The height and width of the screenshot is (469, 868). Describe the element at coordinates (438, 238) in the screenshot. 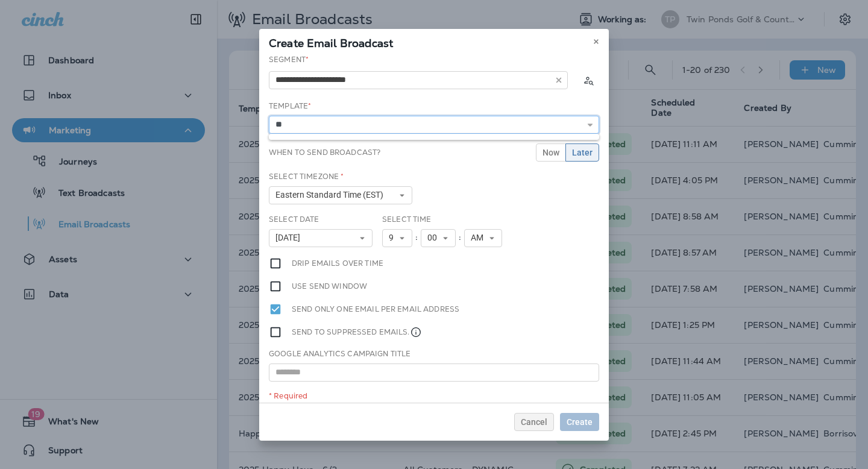

I see `button: 00` at that location.